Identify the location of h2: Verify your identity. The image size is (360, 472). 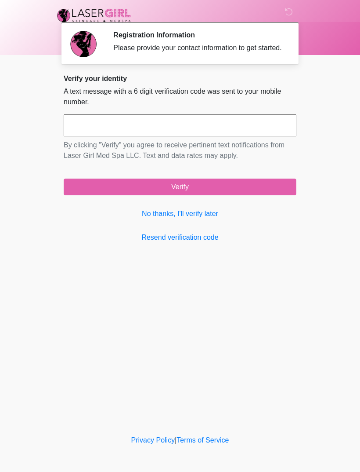
(180, 78).